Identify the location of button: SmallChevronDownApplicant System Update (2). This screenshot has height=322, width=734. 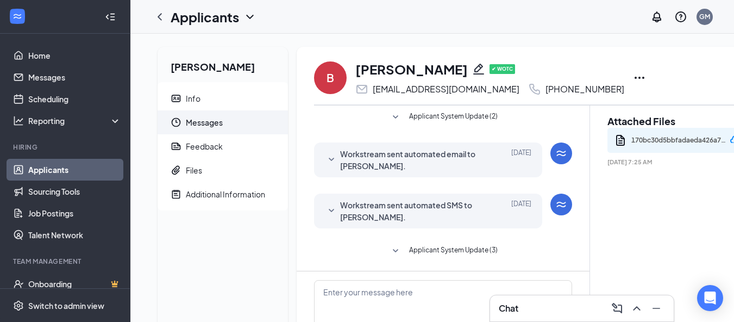
(443, 117).